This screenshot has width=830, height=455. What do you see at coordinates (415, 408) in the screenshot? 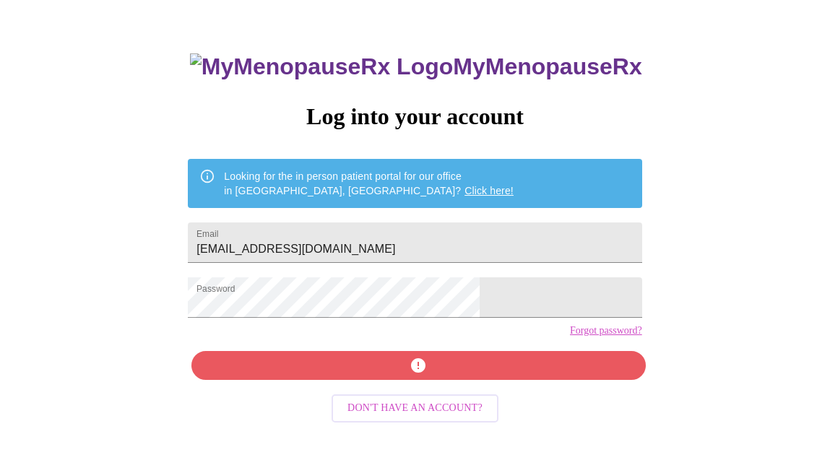
I see `span: Don't have an account?` at bounding box center [415, 408].